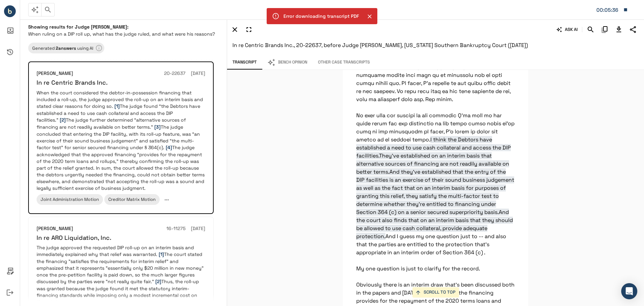 This screenshot has height=306, width=644. Describe the element at coordinates (121, 237) in the screenshot. I see `h6: In re ARO Liquidation, Inc.` at that location.